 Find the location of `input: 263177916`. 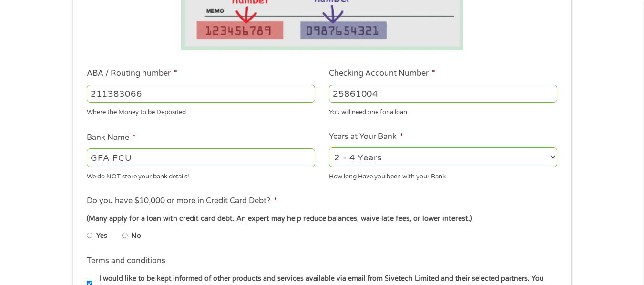

input: 263177916 is located at coordinates (201, 94).